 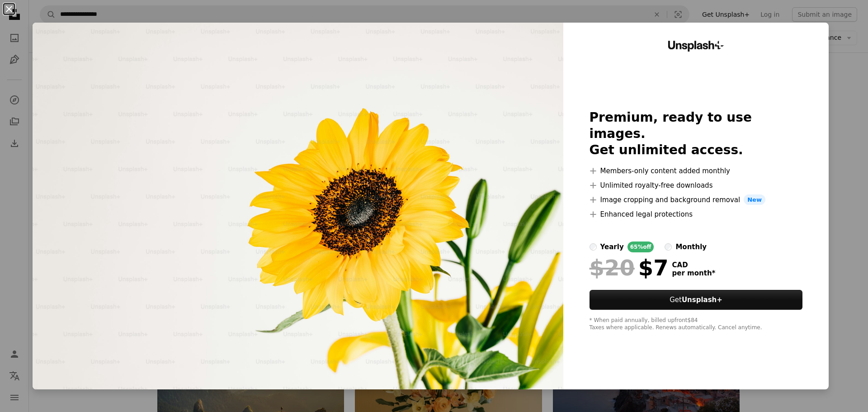 I want to click on li: Members-only content added monthly, so click(x=696, y=171).